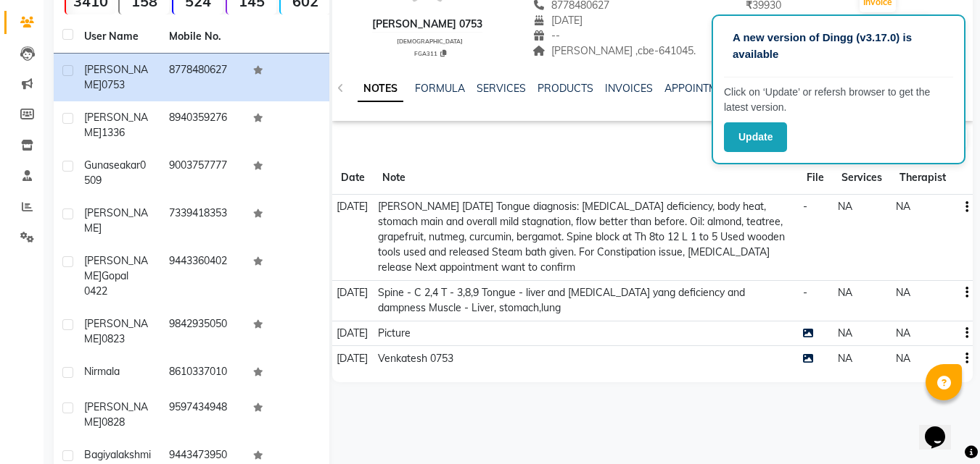 The image size is (980, 464). What do you see at coordinates (838, 100) in the screenshot?
I see `p: Click on ‘Update’ or refersh browser to get the latest version.` at bounding box center [838, 100].